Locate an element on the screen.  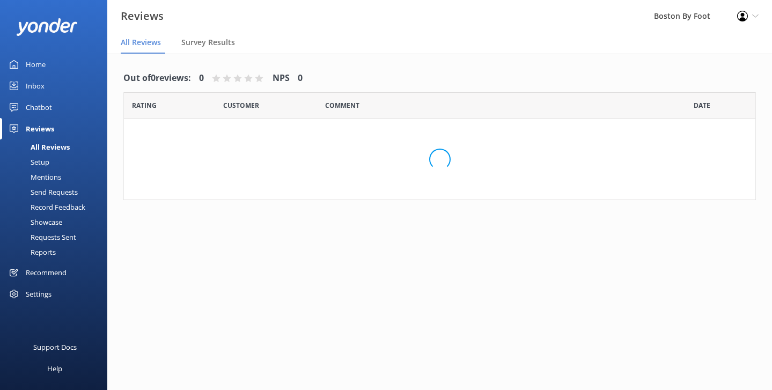
div: All Reviews is located at coordinates (38, 147).